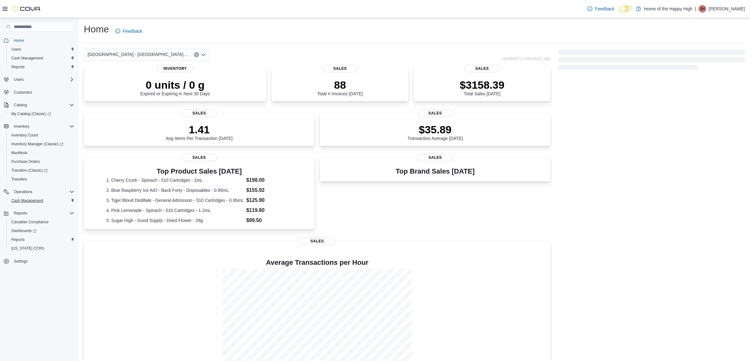 The height and width of the screenshot is (361, 750). What do you see at coordinates (39, 80) in the screenshot?
I see `button: Users` at bounding box center [39, 80].